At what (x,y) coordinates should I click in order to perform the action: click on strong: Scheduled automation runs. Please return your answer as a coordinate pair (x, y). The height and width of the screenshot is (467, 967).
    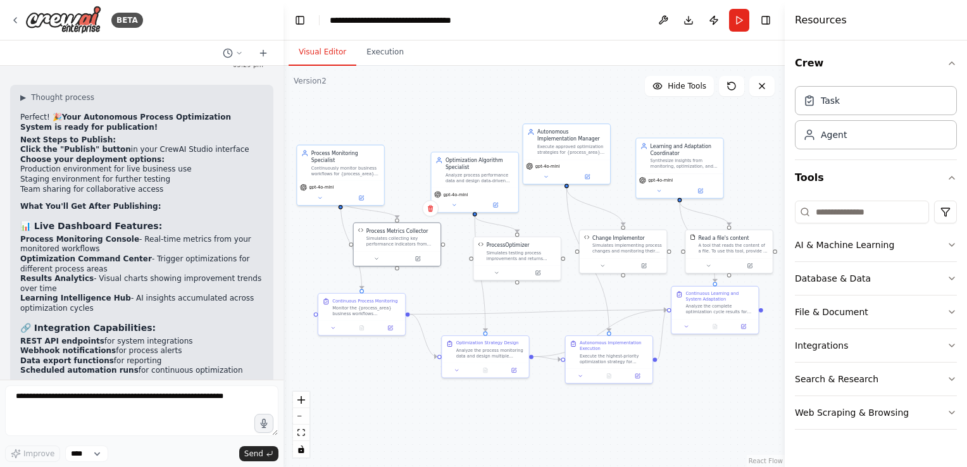
    Looking at the image, I should click on (79, 370).